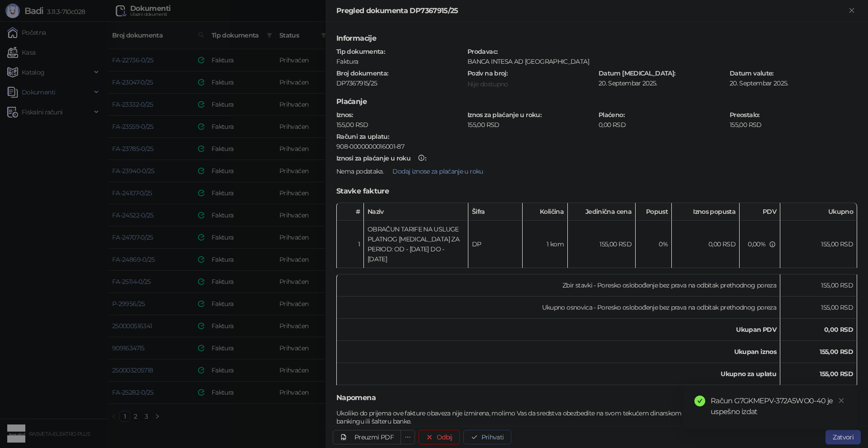 This screenshot has height=448, width=868. What do you see at coordinates (359, 171) in the screenshot?
I see `span: Nema podataka` at bounding box center [359, 171].